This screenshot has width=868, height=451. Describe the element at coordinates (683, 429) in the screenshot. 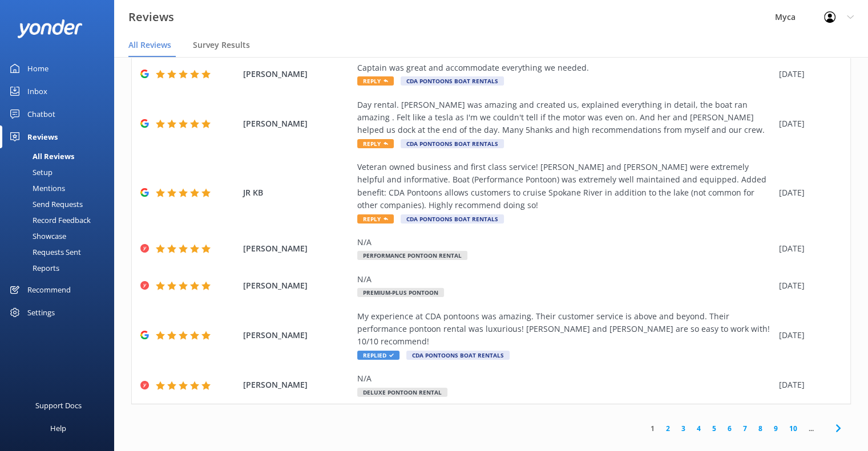

I see `a: 3` at that location.